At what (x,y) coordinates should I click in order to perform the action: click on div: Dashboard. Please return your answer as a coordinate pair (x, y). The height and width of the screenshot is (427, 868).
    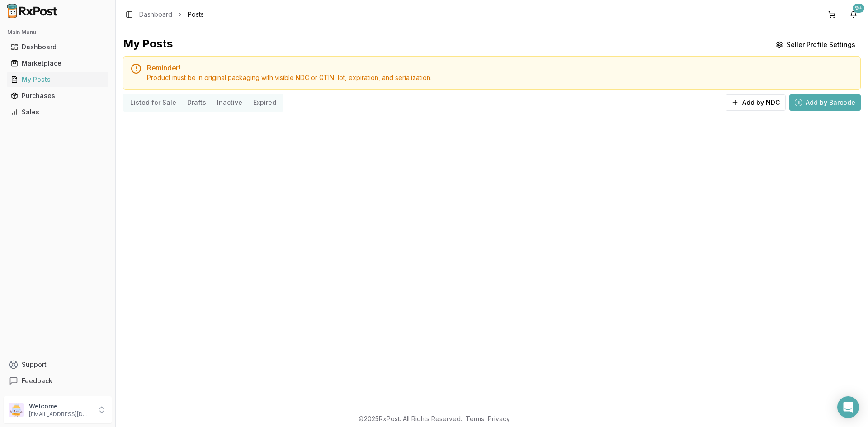
    Looking at the image, I should click on (57, 47).